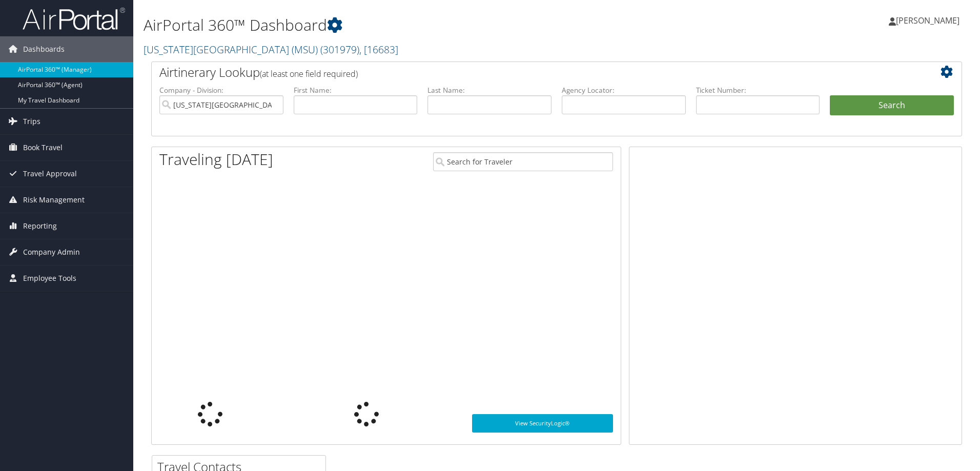 This screenshot has width=980, height=471. I want to click on img: airportal-logo.png, so click(74, 19).